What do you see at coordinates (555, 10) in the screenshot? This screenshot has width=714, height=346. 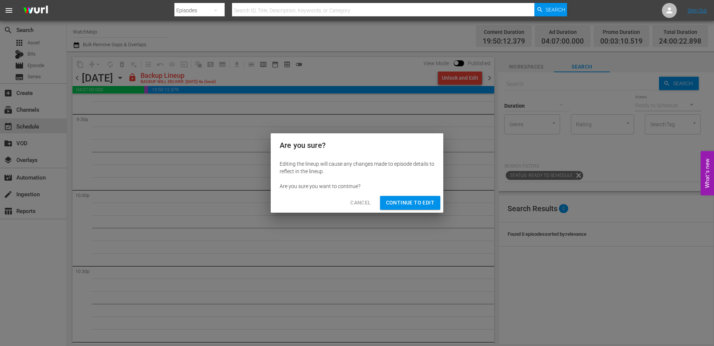 I see `span: Search` at bounding box center [555, 10].